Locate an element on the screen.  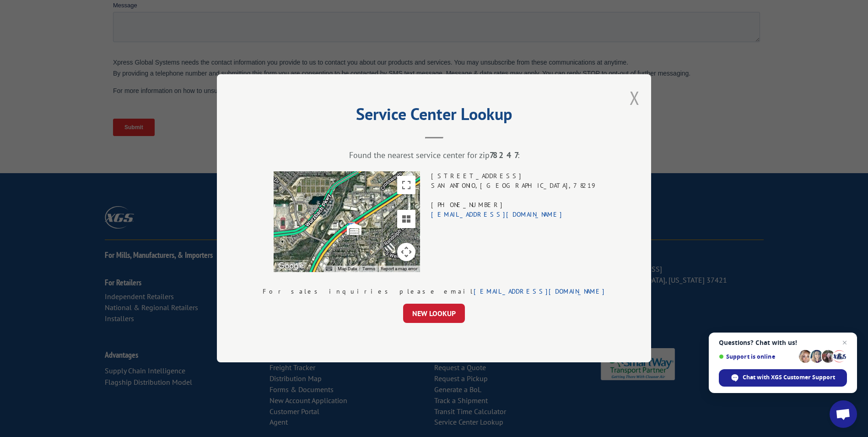
button: Tilt map is located at coordinates (406, 219).